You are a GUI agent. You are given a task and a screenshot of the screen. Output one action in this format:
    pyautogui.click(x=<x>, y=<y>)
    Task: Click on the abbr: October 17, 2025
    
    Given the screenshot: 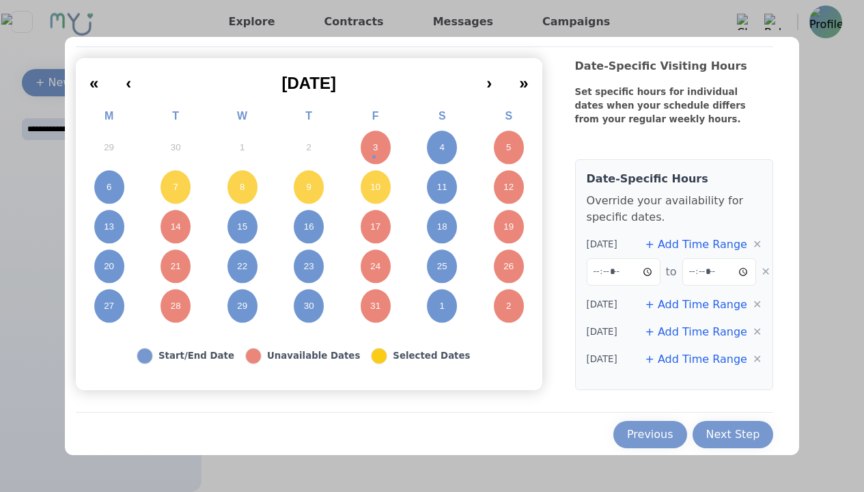 What is the action you would take?
    pyautogui.click(x=375, y=227)
    